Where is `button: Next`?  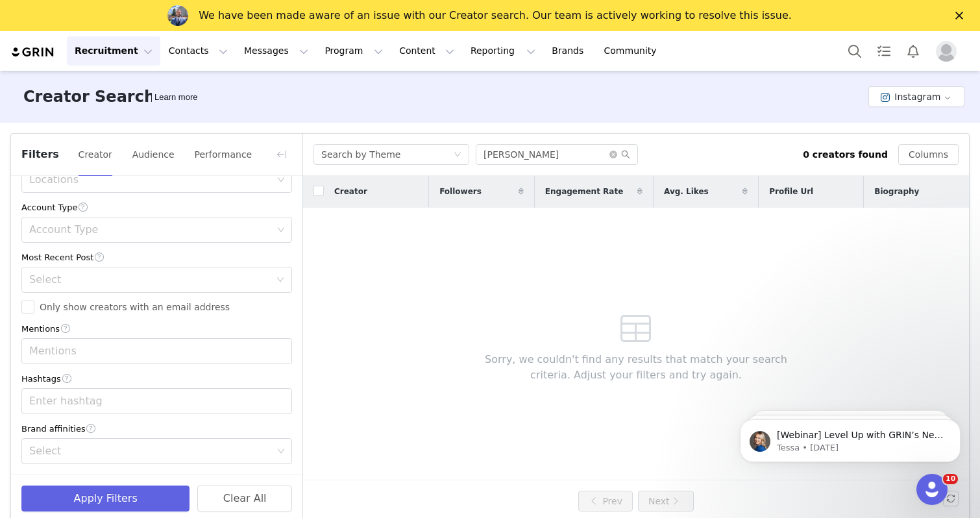
button: Next is located at coordinates (665, 502).